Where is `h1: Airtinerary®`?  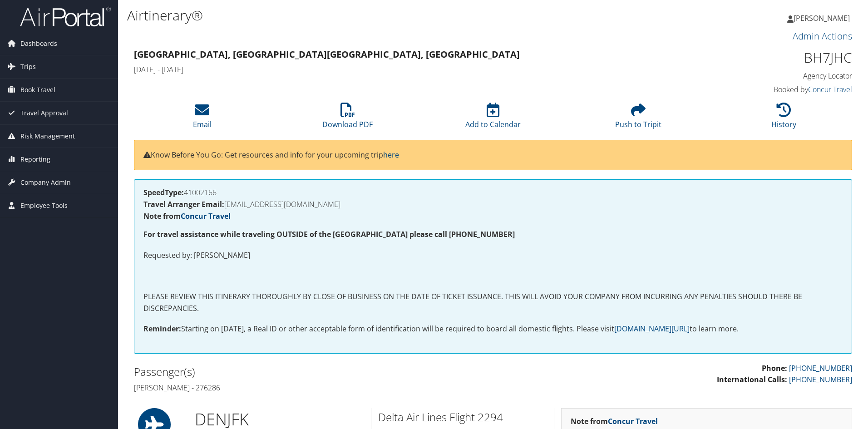 h1: Airtinerary® is located at coordinates (371, 15).